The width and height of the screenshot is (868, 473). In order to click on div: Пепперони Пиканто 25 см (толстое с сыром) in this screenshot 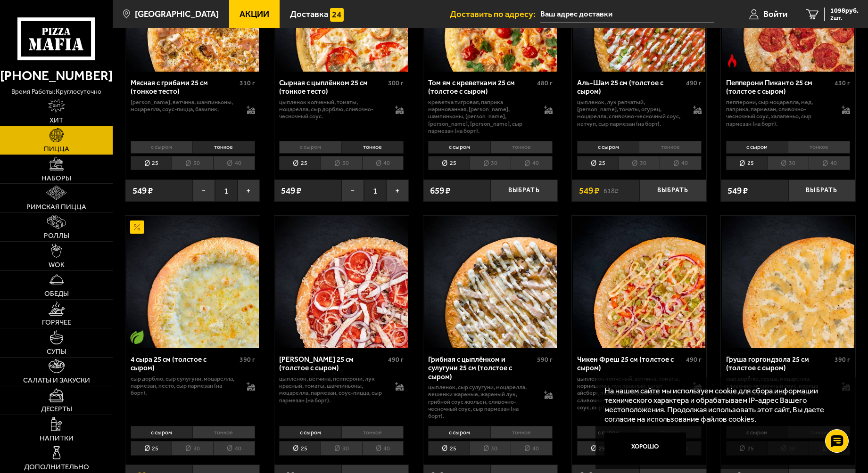, I will do `click(780, 87)`.